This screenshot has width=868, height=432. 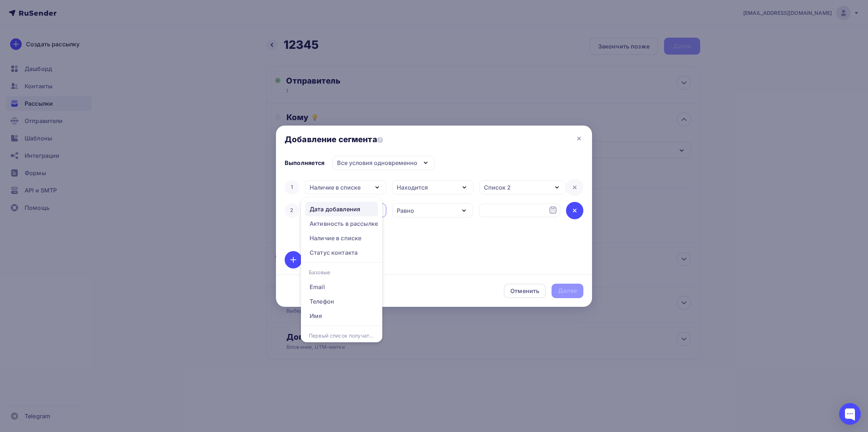 What do you see at coordinates (497, 187) in the screenshot?
I see `div: Список 2` at bounding box center [497, 187].